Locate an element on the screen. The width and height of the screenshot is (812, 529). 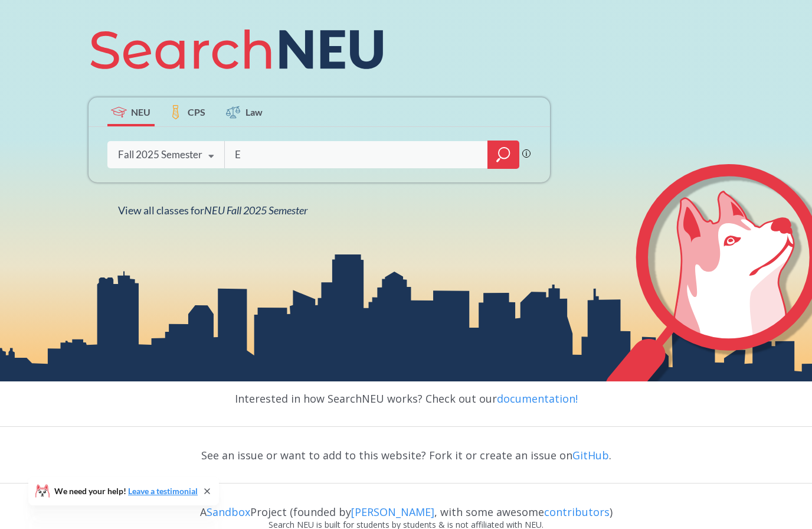
div: Fall 2025 Semester is located at coordinates (160, 154).